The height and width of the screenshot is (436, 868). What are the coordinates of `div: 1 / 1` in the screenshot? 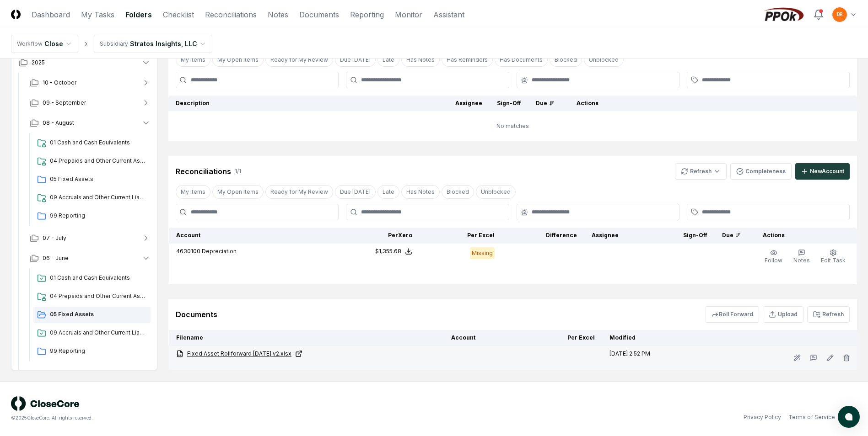 It's located at (238, 171).